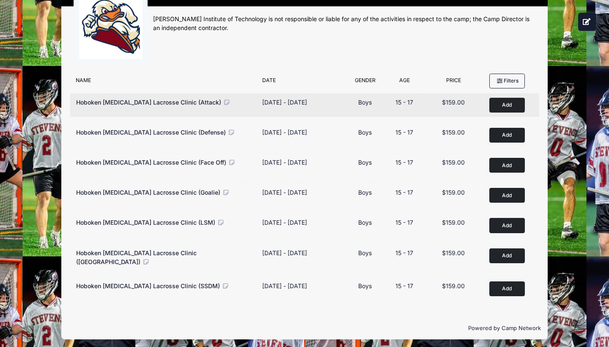 The height and width of the screenshot is (347, 609). I want to click on div: Age, so click(404, 82).